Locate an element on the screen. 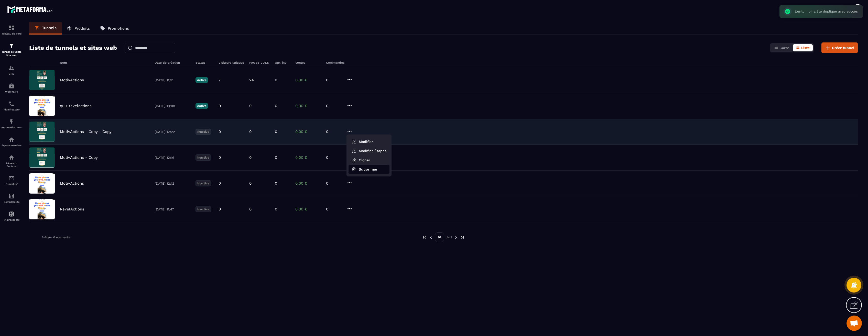  p: 7 is located at coordinates (220, 80).